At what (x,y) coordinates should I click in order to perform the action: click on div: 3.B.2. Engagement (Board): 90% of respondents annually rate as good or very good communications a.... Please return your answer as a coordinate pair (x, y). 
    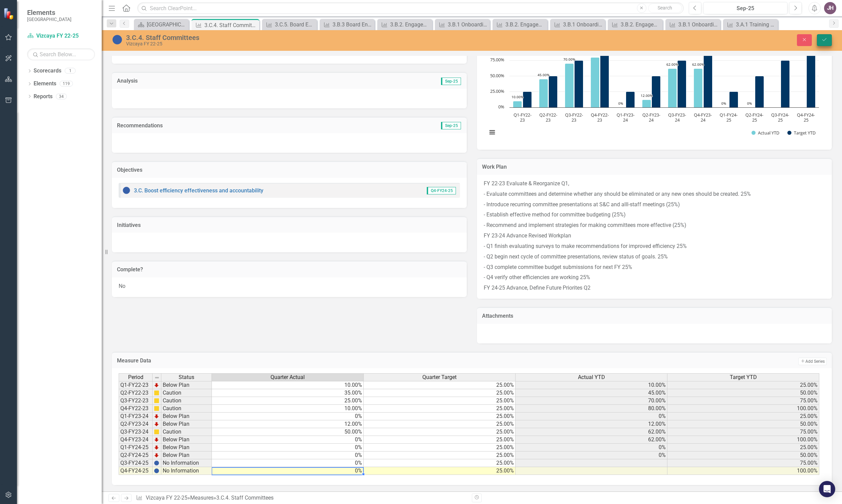
    Looking at the image, I should click on (525, 24).